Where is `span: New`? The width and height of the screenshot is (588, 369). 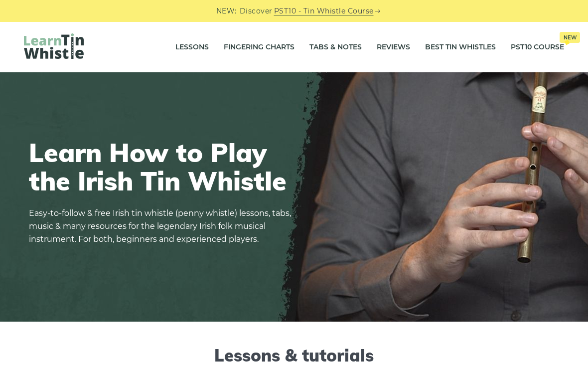
span: New is located at coordinates (570, 37).